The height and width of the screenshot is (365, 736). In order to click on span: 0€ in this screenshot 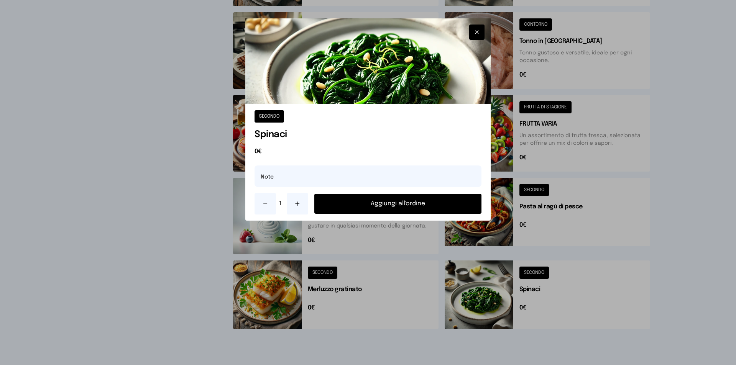, I will do `click(368, 152)`.